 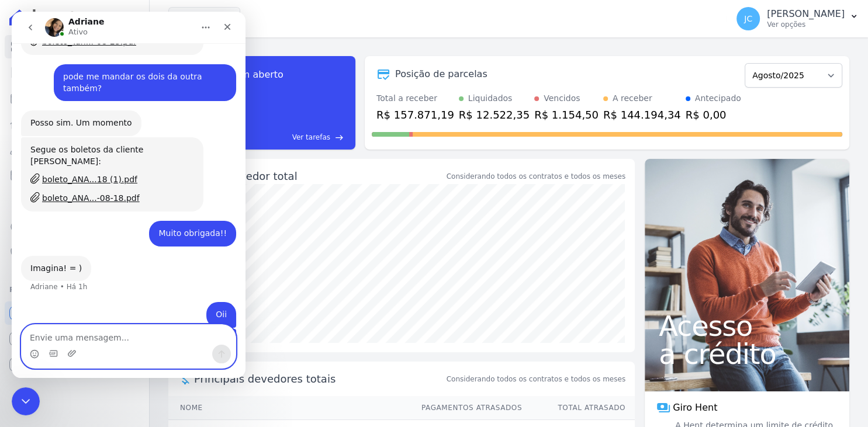 I want to click on div: R$ 157.871,19, so click(x=415, y=115).